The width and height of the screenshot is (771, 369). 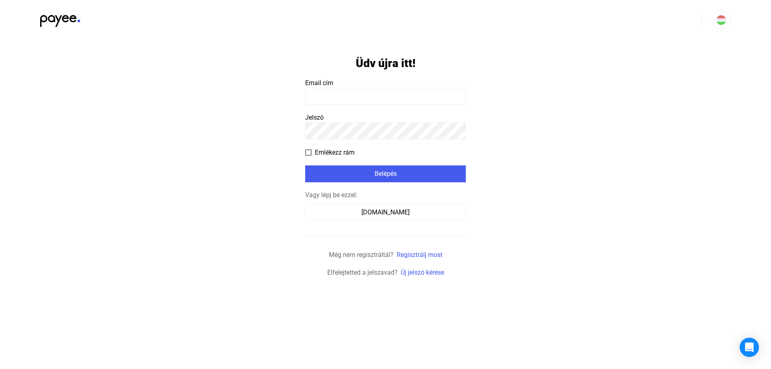 What do you see at coordinates (386, 195) in the screenshot?
I see `div: Vagy lépj be ezzel:` at bounding box center [386, 195].